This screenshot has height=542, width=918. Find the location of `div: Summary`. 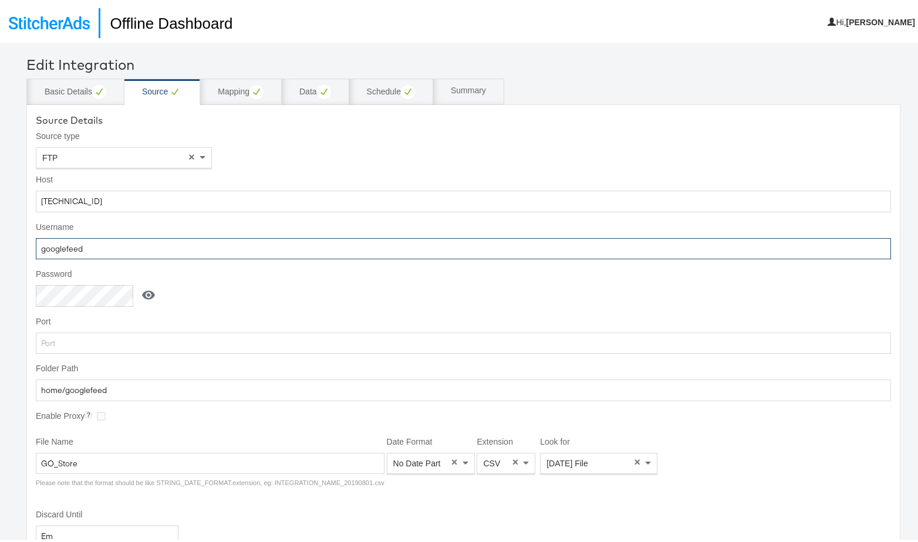

div: Summary is located at coordinates (468, 89).